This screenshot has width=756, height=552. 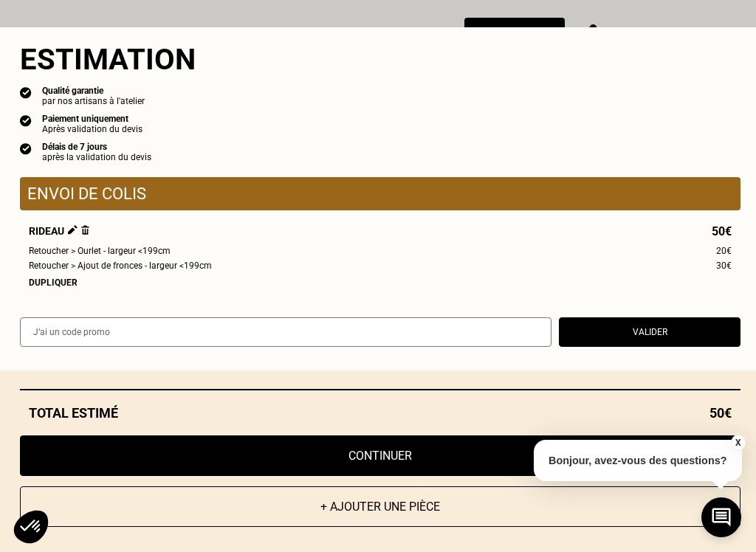 I want to click on div: après la validation du devis, so click(x=97, y=157).